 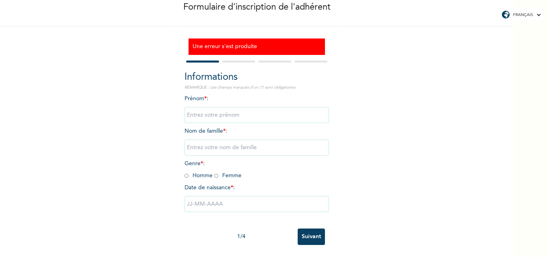 What do you see at coordinates (257, 115) in the screenshot?
I see `input: Entrez votre prénom` at bounding box center [257, 115].